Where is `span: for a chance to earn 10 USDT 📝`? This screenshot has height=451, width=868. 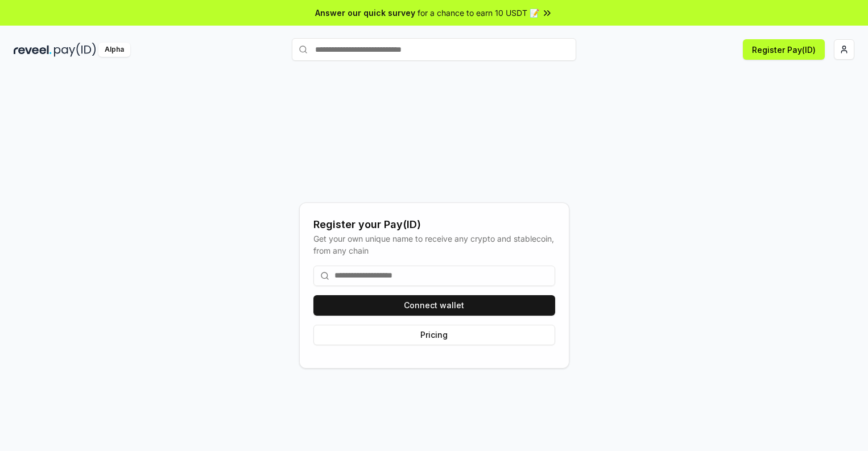
span: for a chance to earn 10 USDT 📝 is located at coordinates (479, 13).